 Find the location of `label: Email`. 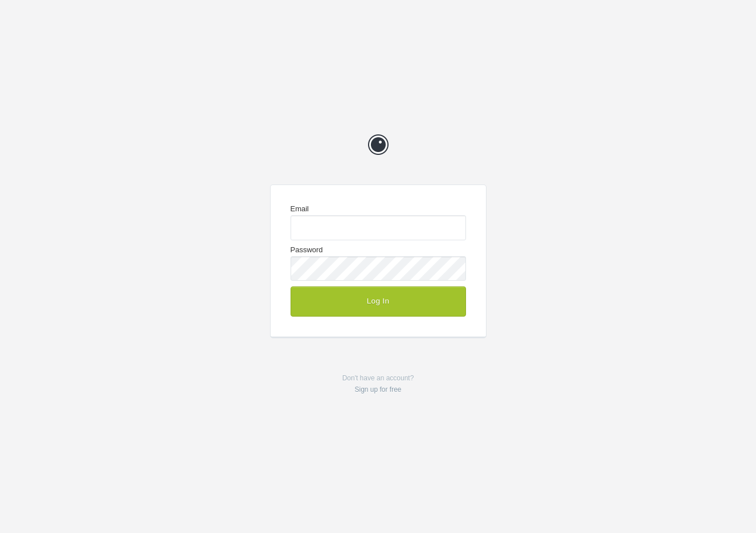

label: Email is located at coordinates (379, 222).